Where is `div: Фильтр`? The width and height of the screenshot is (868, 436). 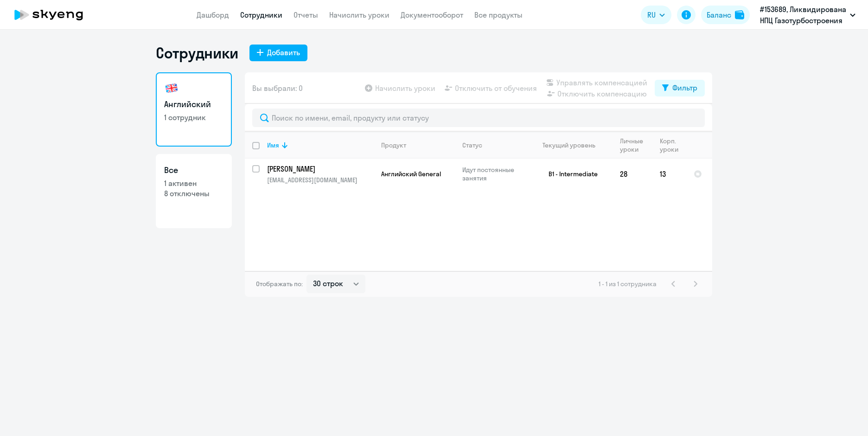
div: Фильтр is located at coordinates (685, 87).